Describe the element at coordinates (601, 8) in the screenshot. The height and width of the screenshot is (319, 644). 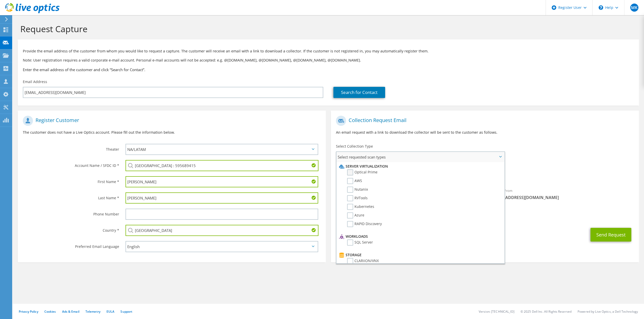
I see `svg: \n` at that location.